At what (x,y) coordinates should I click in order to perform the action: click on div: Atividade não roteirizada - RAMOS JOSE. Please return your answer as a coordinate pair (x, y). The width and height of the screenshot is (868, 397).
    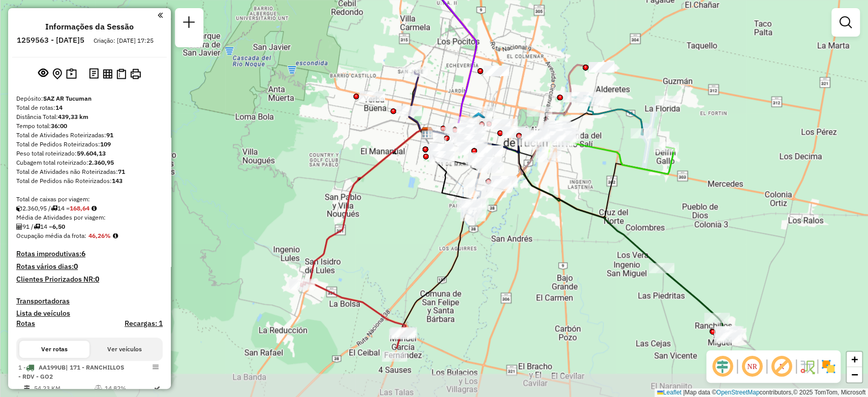
    Looking at the image, I should click on (537, 136).